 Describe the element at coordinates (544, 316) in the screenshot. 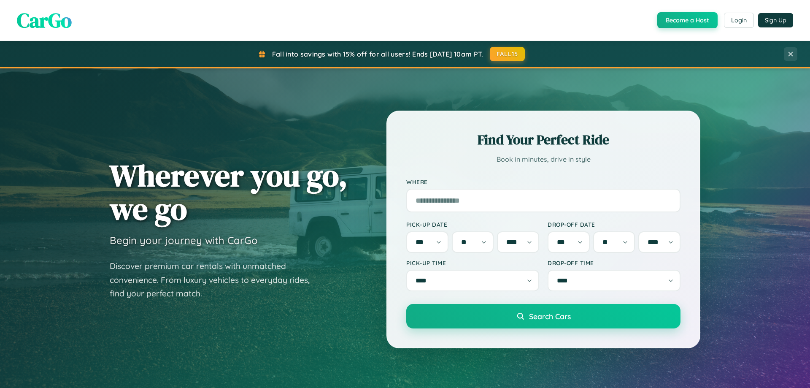

I see `button: Search Cars` at that location.